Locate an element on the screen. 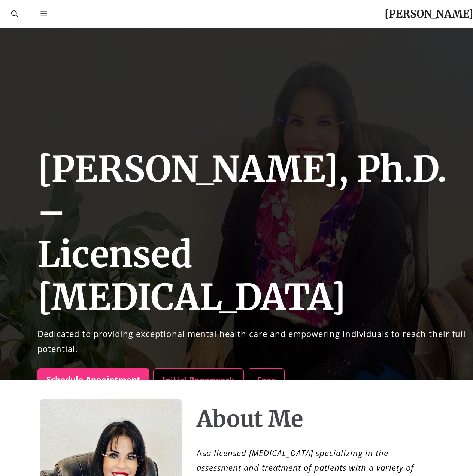  p: Dedicated to providing exceptional mental health care and empowering individuals to reach their f... is located at coordinates (255, 341).